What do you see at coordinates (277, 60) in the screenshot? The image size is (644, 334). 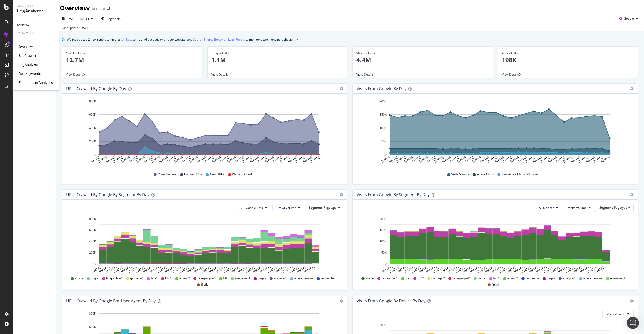 I see `p: 1.1M` at bounding box center [277, 60].